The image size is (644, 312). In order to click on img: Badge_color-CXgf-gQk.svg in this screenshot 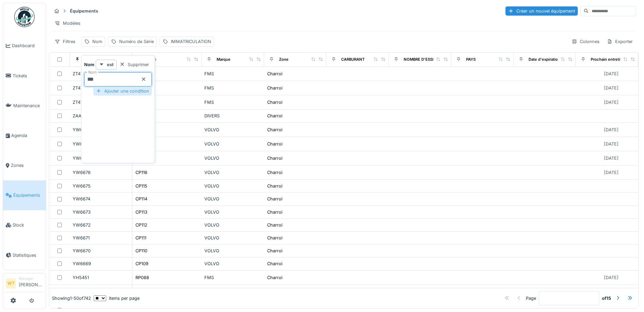, I will do `click(25, 17)`.